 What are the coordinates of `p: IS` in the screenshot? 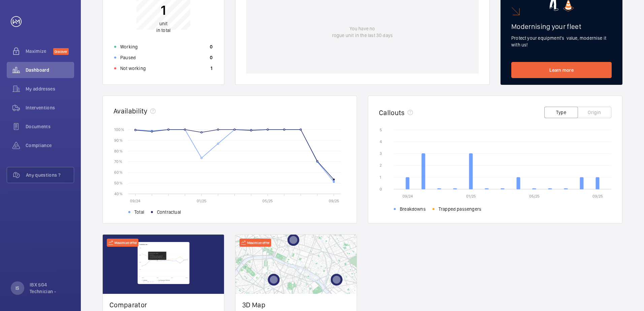 It's located at (17, 288).